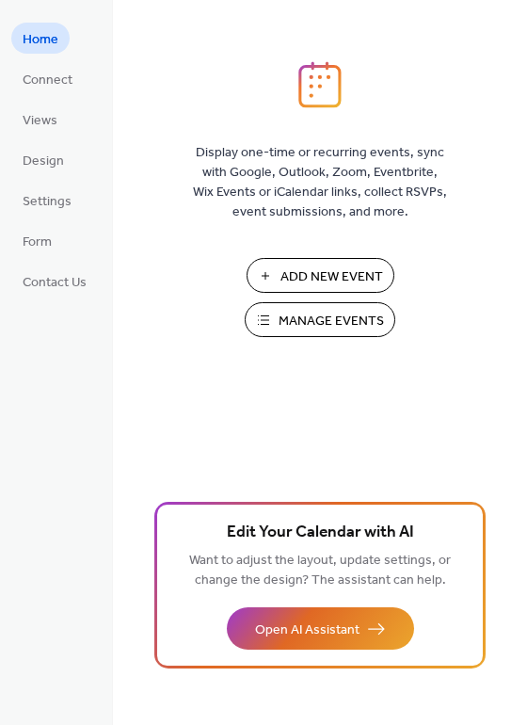 The image size is (527, 725). Describe the element at coordinates (47, 78) in the screenshot. I see `a: Connect` at that location.